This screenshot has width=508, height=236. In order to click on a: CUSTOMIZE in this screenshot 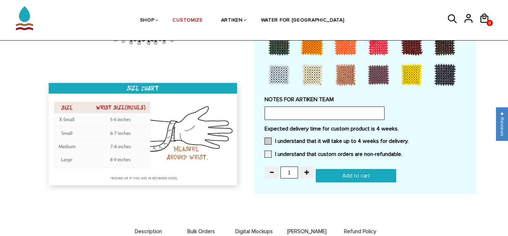, I will do `click(187, 20)`.